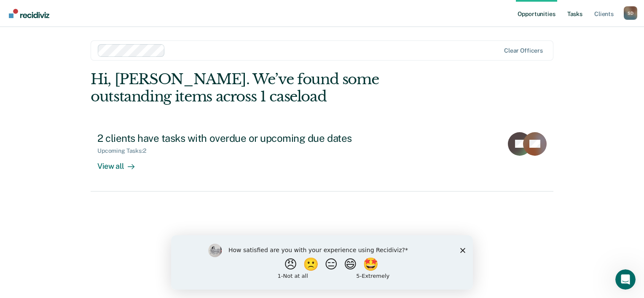  I want to click on button: Profile dropdown button, so click(630, 13).